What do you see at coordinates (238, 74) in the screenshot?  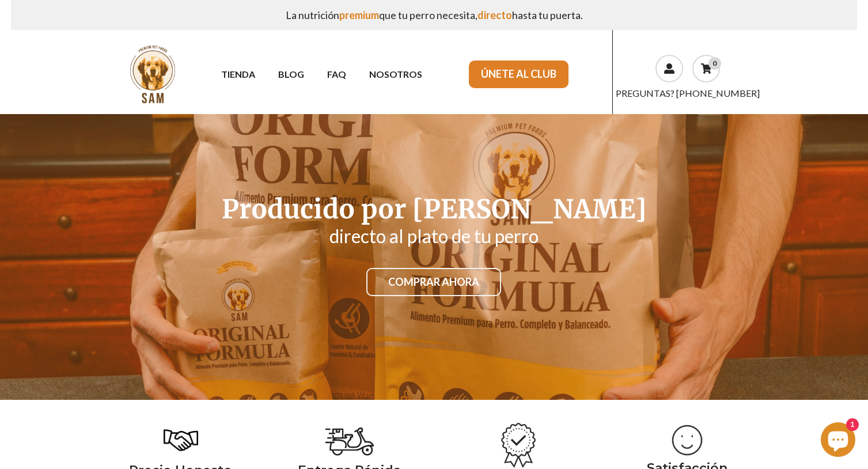 I see `a: TIENDA` at bounding box center [238, 74].